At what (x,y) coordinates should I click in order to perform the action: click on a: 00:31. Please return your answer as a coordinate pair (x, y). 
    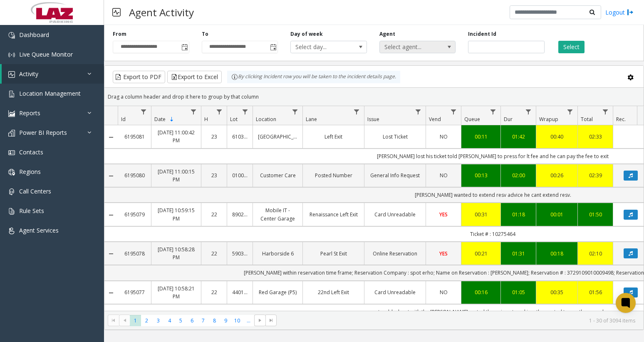
    Looking at the image, I should click on (481, 214).